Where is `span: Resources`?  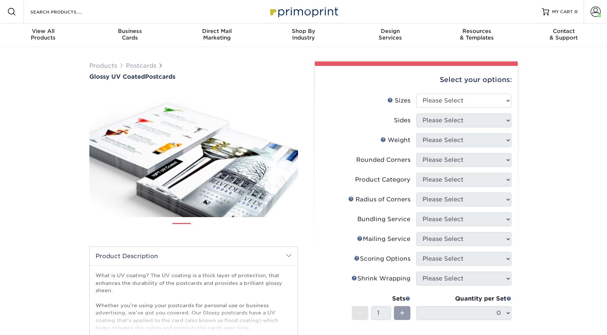 span: Resources is located at coordinates (477, 31).